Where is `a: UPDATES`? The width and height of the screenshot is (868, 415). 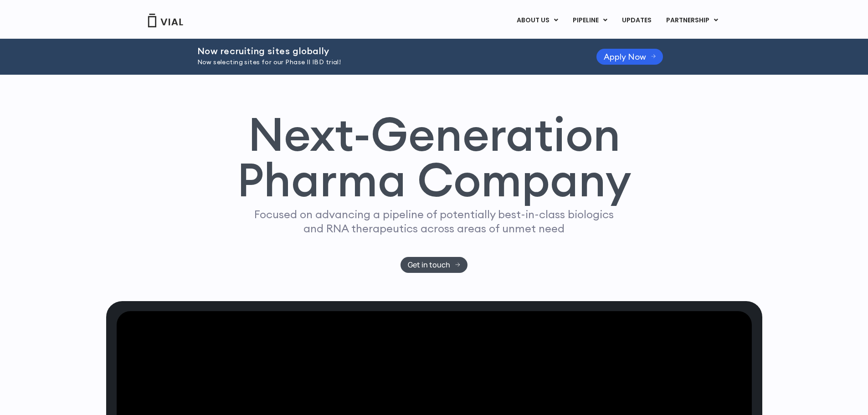
a: UPDATES is located at coordinates (637, 20).